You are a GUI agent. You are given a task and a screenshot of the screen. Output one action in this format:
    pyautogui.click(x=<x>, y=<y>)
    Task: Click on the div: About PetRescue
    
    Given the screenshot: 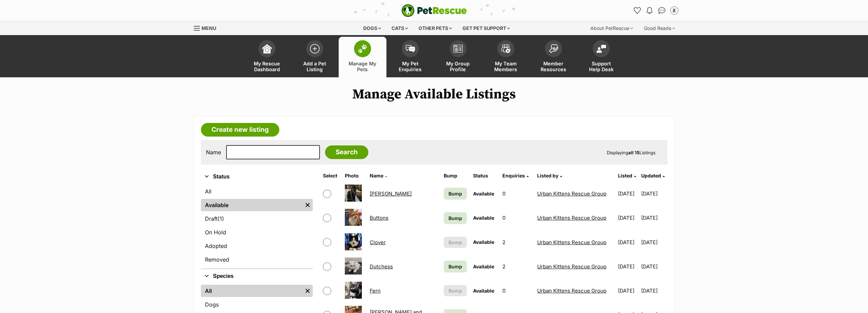 What is the action you would take?
    pyautogui.click(x=611, y=29)
    